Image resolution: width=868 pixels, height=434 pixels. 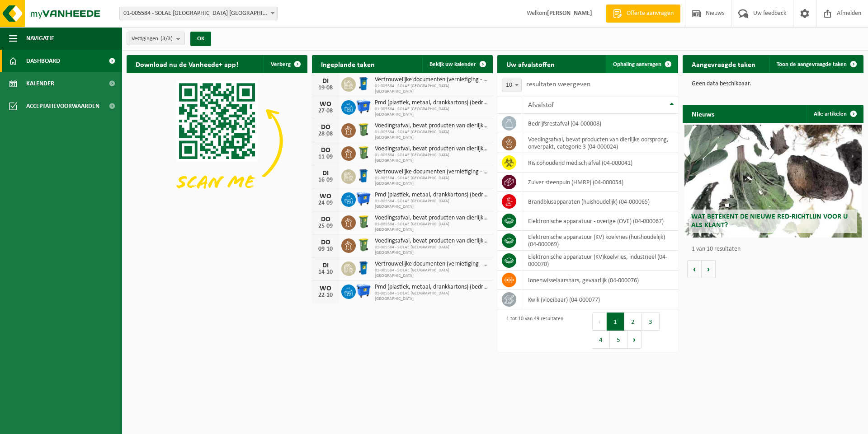 I want to click on button: Volgende, so click(x=708, y=270).